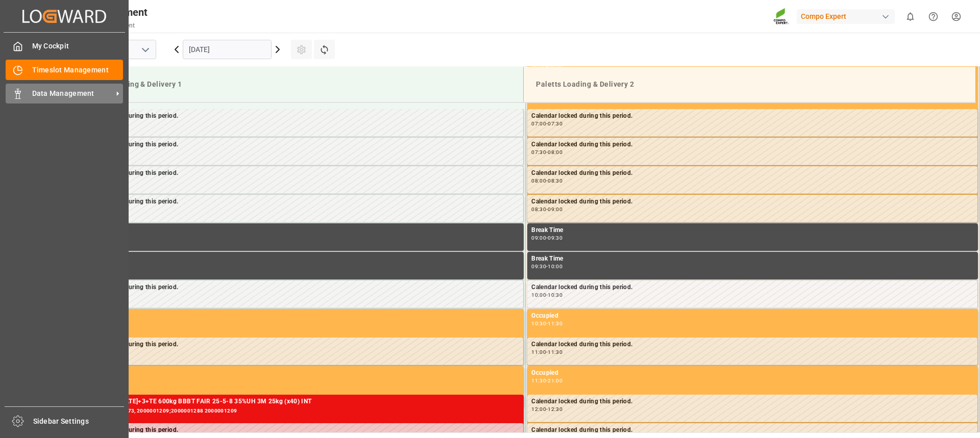 The width and height of the screenshot is (980, 438). I want to click on a: My Cockpit, so click(64, 46).